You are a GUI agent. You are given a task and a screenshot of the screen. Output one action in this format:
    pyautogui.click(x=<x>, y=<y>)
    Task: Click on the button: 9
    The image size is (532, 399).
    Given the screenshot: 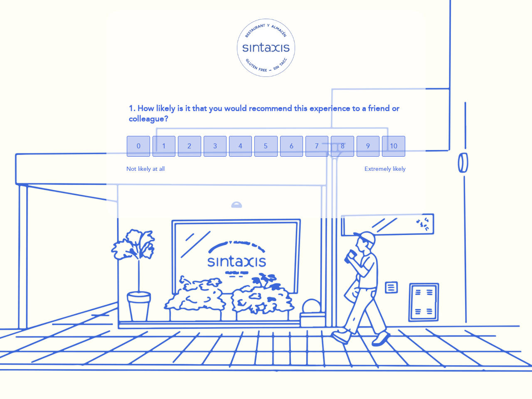 What is the action you would take?
    pyautogui.click(x=367, y=146)
    